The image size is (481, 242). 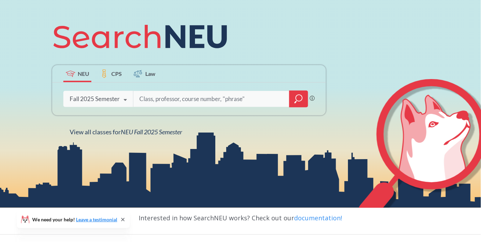 I want to click on a: documentation!, so click(x=318, y=218).